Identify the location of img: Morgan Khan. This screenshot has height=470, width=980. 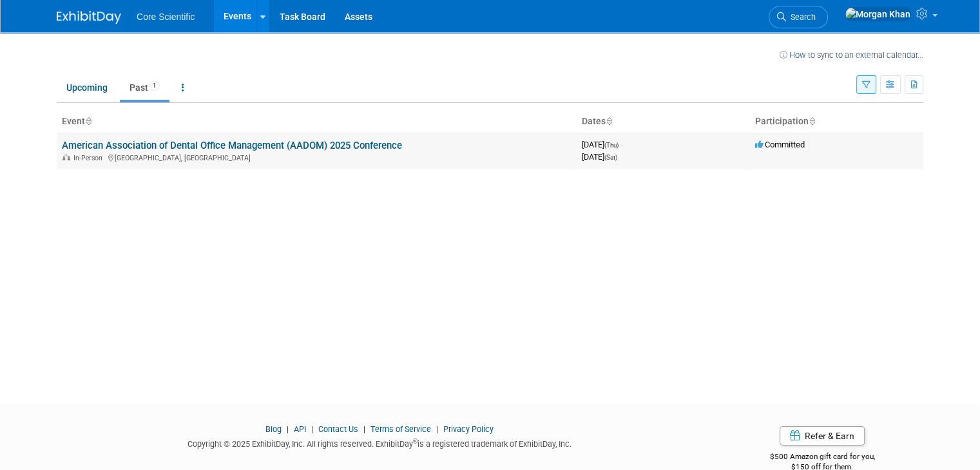
(878, 14).